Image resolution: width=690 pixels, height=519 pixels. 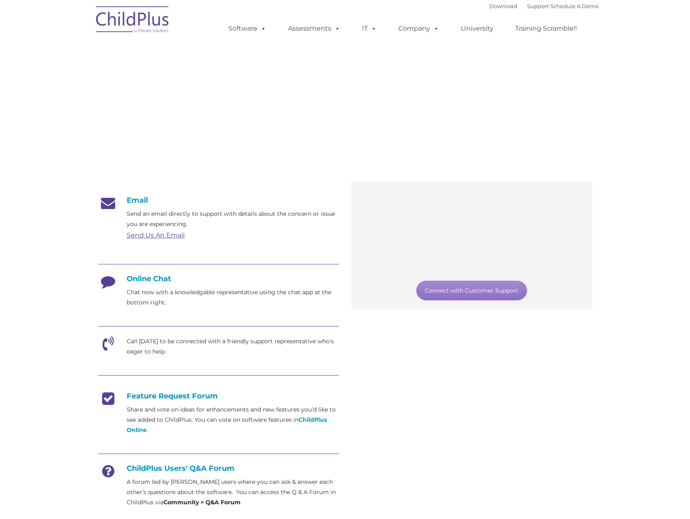 I want to click on a: Company, so click(x=419, y=29).